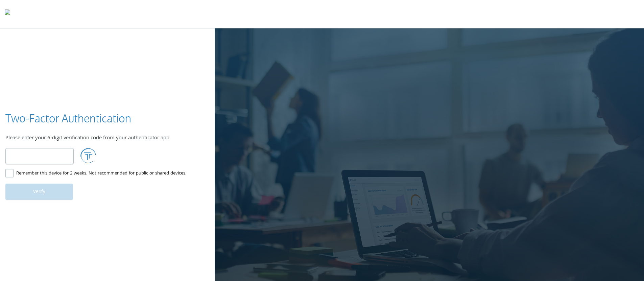 The image size is (644, 281). What do you see at coordinates (7, 14) in the screenshot?
I see `img: todyl-logo-dark.svg` at bounding box center [7, 14].